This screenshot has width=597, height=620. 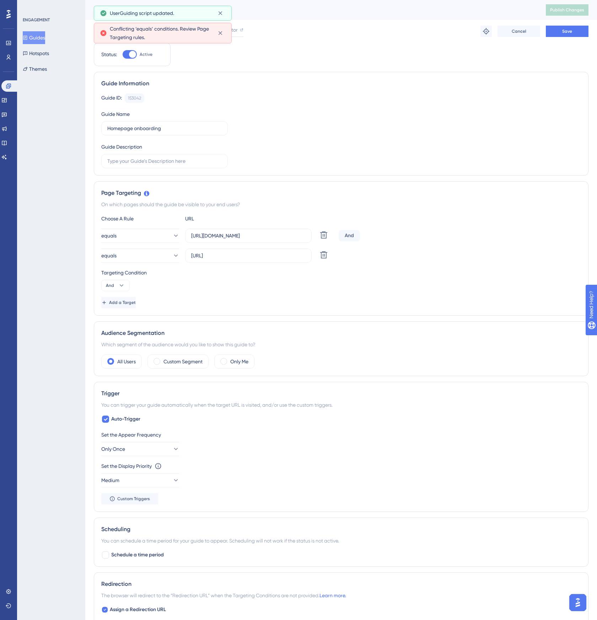 What do you see at coordinates (341, 273) in the screenshot?
I see `div: Targeting Condition` at bounding box center [341, 273].